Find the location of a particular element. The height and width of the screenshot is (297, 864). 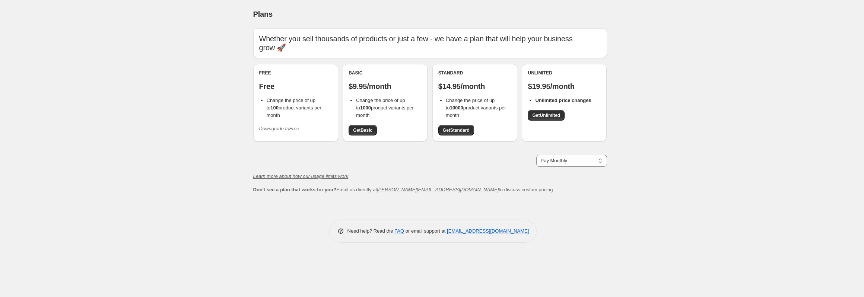

div: Free is located at coordinates (296, 73).